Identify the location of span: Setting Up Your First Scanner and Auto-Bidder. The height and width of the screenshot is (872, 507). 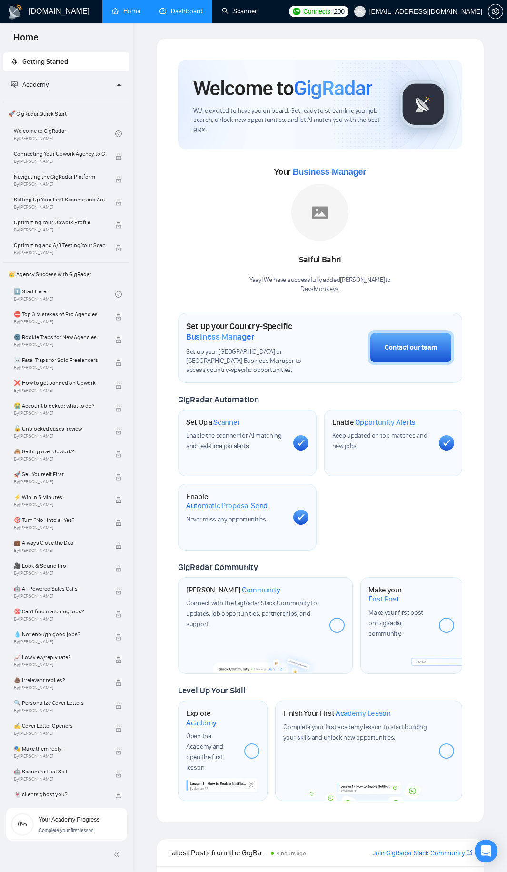
(60, 200).